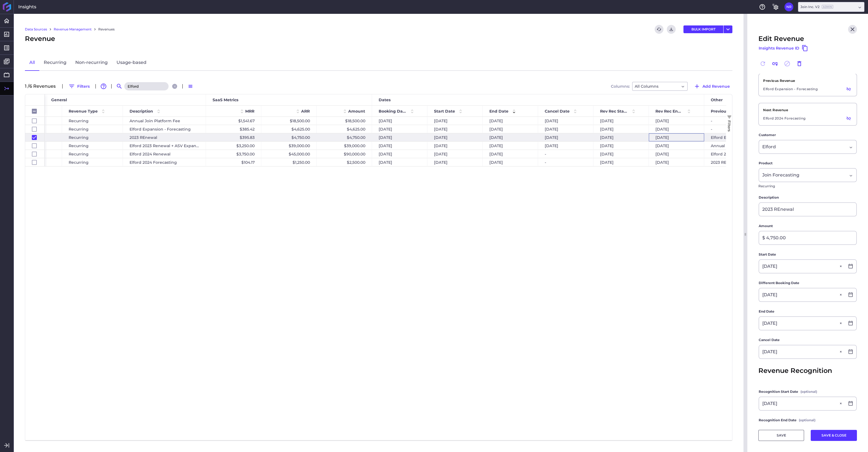 This screenshot has width=868, height=452. Describe the element at coordinates (775, 63) in the screenshot. I see `button: Link` at that location.